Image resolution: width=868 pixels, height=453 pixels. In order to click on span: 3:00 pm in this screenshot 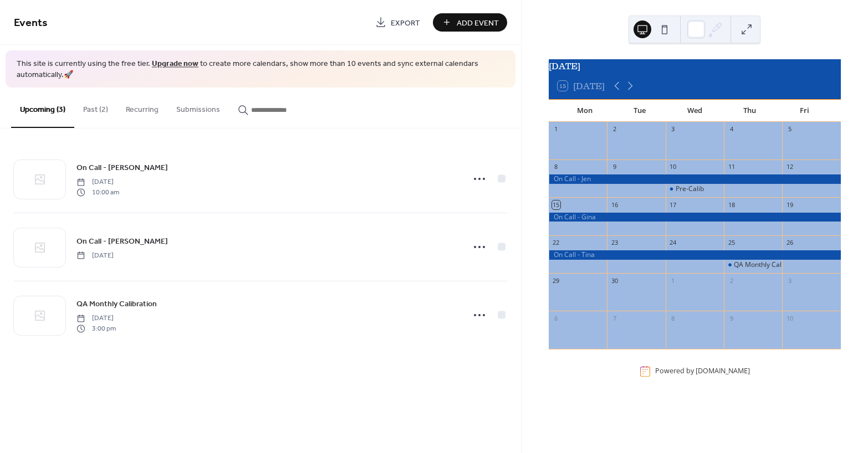, I will do `click(96, 328)`.